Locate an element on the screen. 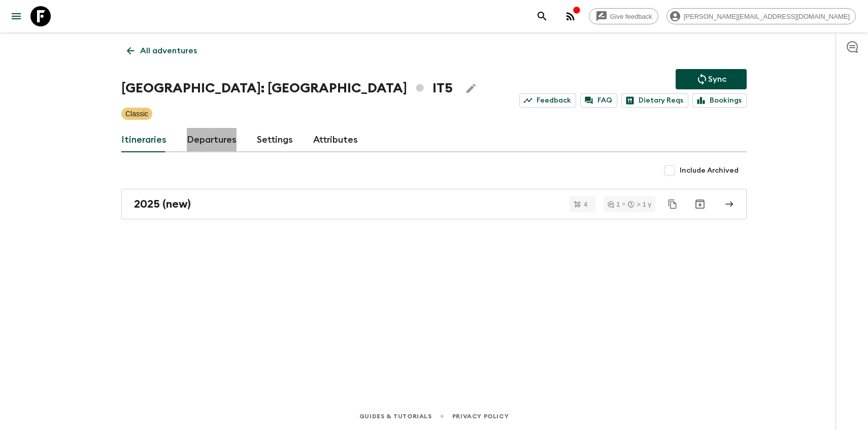 This screenshot has height=430, width=868. a: Settings is located at coordinates (274, 140).